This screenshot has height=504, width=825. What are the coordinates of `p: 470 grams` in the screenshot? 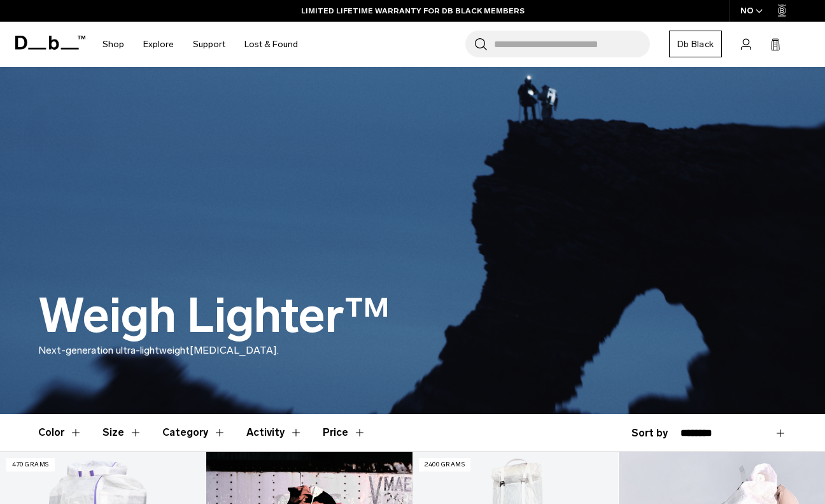 It's located at (31, 464).